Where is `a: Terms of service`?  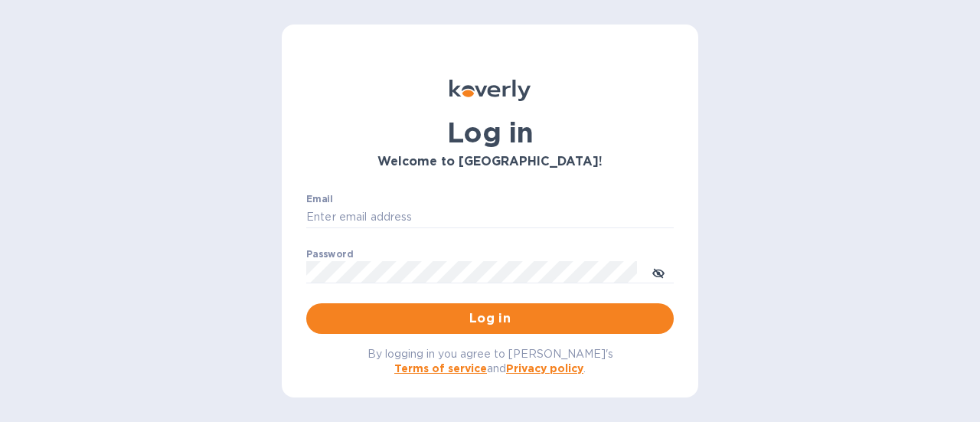
a: Terms of service is located at coordinates (440, 369).